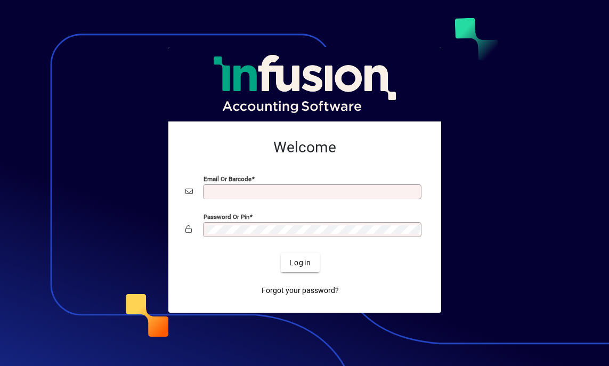  What do you see at coordinates (305, 148) in the screenshot?
I see `h2: Welcome` at bounding box center [305, 148].